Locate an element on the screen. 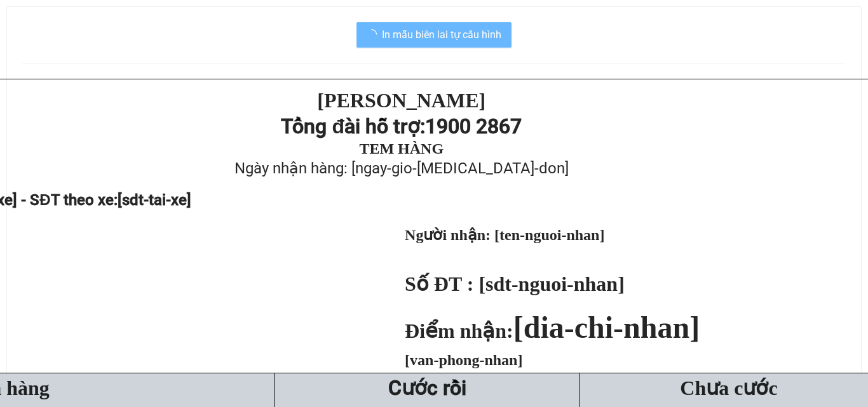 Image resolution: width=868 pixels, height=407 pixels. strong: Người nhận: is located at coordinates (447, 235).